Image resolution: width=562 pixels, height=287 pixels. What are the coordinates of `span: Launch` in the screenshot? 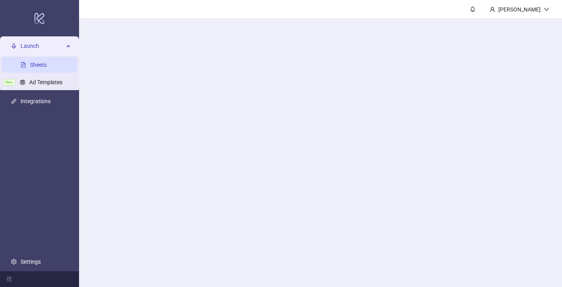 It's located at (42, 46).